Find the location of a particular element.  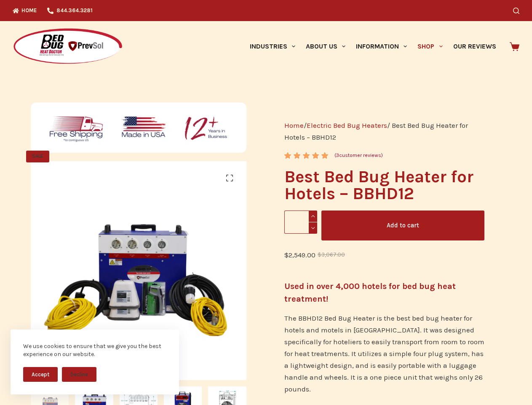

nav: Breadcrumb is located at coordinates (385, 131).